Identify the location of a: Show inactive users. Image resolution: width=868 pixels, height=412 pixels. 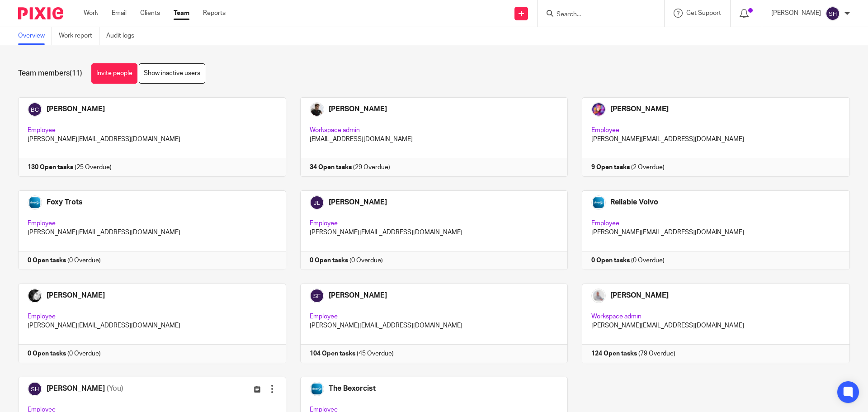
(172, 74).